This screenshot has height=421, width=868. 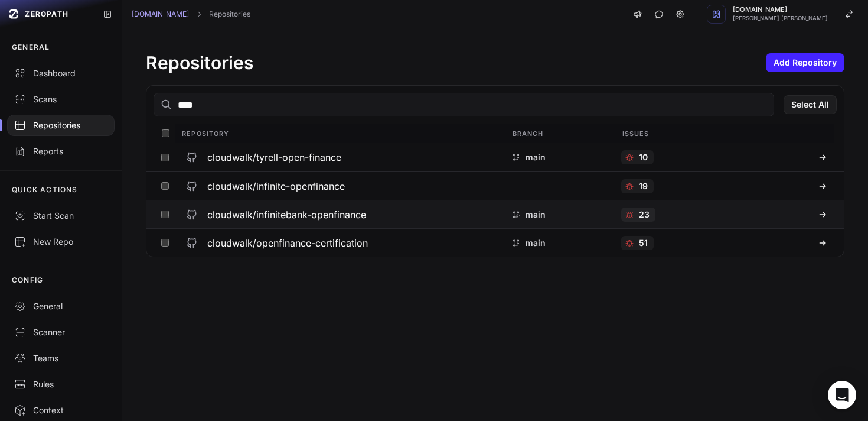 What do you see at coordinates (288, 243) in the screenshot?
I see `h3: cloudwalk/openfinance-certification` at bounding box center [288, 243].